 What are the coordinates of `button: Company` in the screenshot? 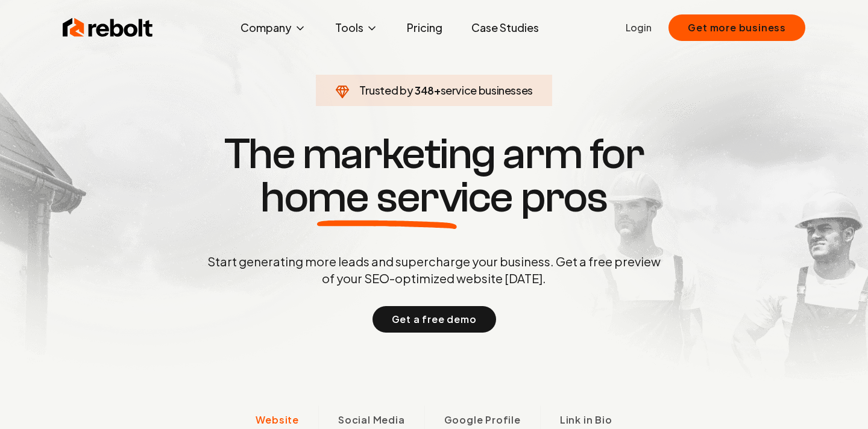 It's located at (273, 28).